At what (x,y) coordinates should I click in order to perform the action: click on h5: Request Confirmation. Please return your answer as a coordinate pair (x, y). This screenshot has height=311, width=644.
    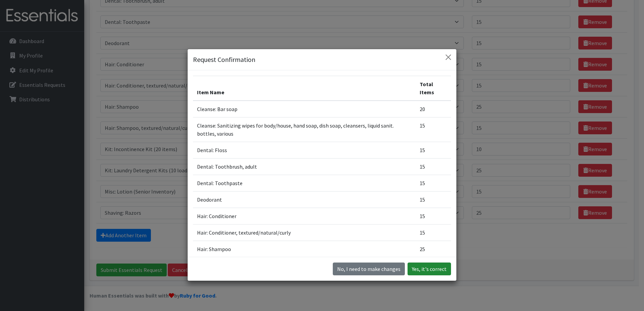
    Looking at the image, I should click on (224, 60).